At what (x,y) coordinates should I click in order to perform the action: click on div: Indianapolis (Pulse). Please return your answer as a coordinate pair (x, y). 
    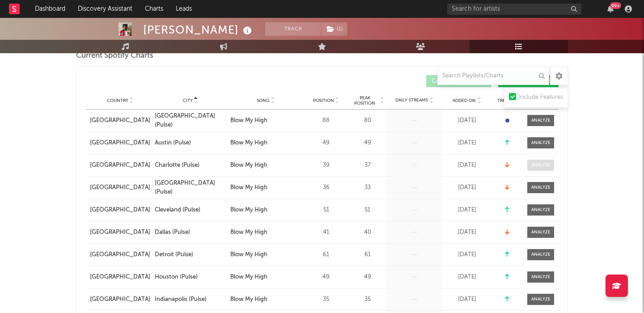
    Looking at the image, I should click on (181, 300).